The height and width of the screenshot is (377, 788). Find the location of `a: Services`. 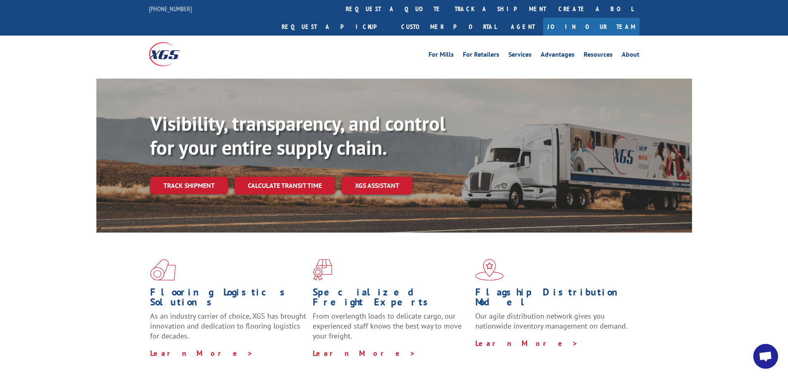

a: Services is located at coordinates (520, 56).